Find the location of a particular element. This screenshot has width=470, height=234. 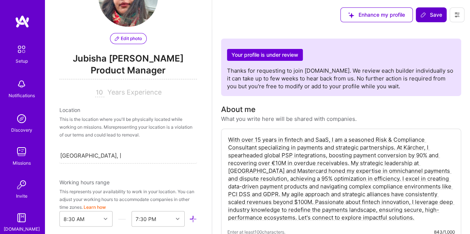

span: Product Manager is located at coordinates (128, 72).